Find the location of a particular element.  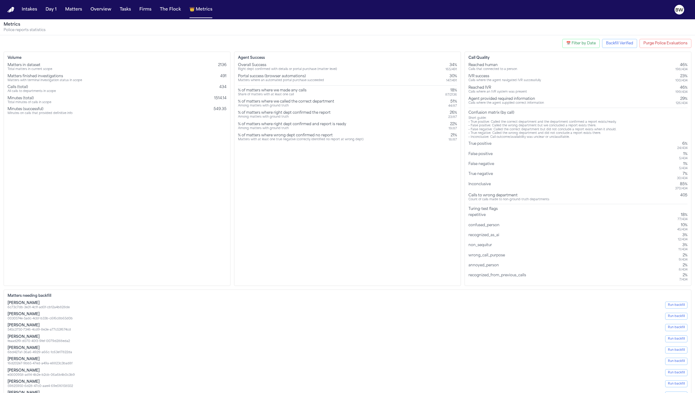

div: Calls where an IVR system was present is located at coordinates (498, 92).